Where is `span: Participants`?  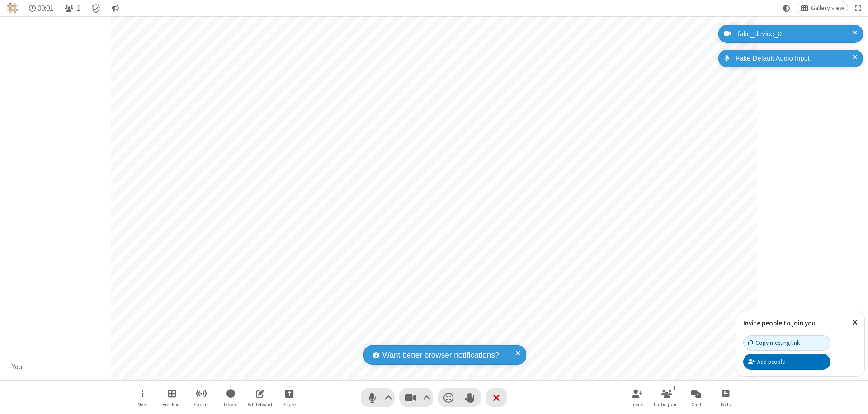
span: Participants is located at coordinates (666, 404).